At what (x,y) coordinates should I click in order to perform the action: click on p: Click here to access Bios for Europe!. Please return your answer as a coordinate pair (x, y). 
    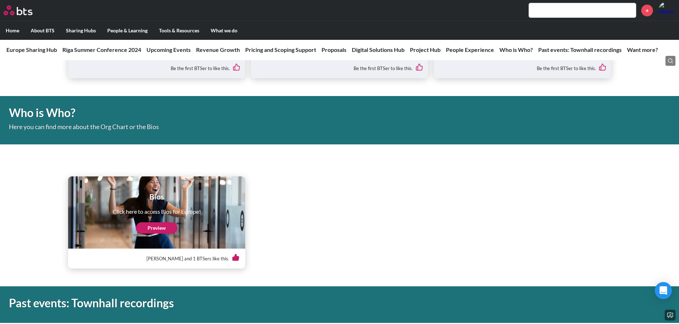
    Looking at the image, I should click on (156, 212).